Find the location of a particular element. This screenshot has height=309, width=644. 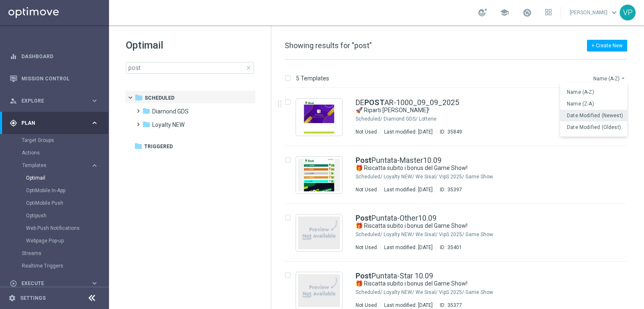

button: Name (Z-A) is located at coordinates (594, 104).